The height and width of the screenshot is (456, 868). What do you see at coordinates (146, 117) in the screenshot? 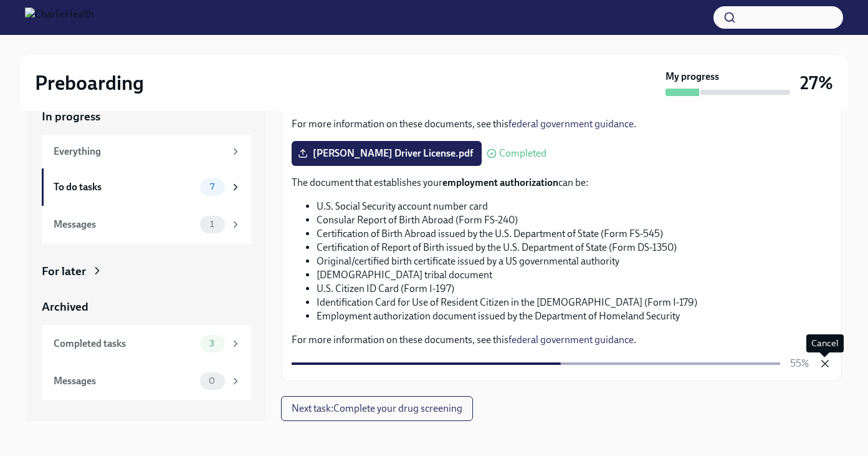
I see `div: In progress` at bounding box center [146, 117].